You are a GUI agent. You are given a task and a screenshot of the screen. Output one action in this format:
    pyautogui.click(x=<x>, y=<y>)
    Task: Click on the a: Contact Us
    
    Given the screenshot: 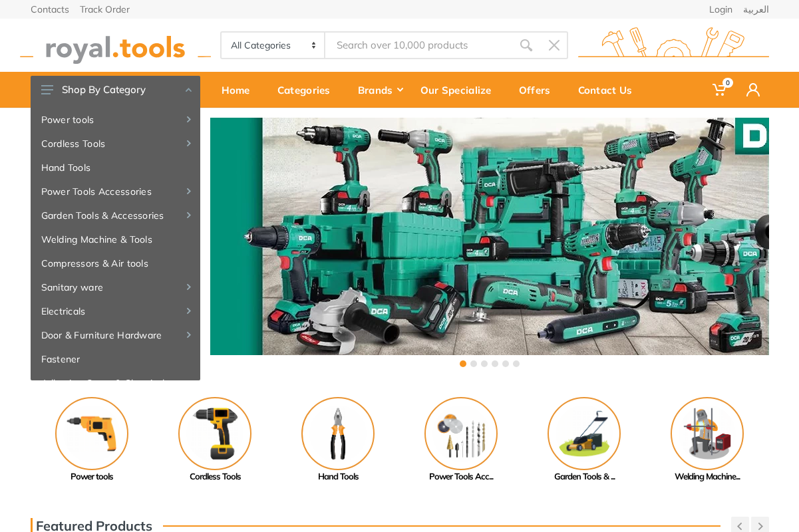 What is the action you would take?
    pyautogui.click(x=609, y=90)
    